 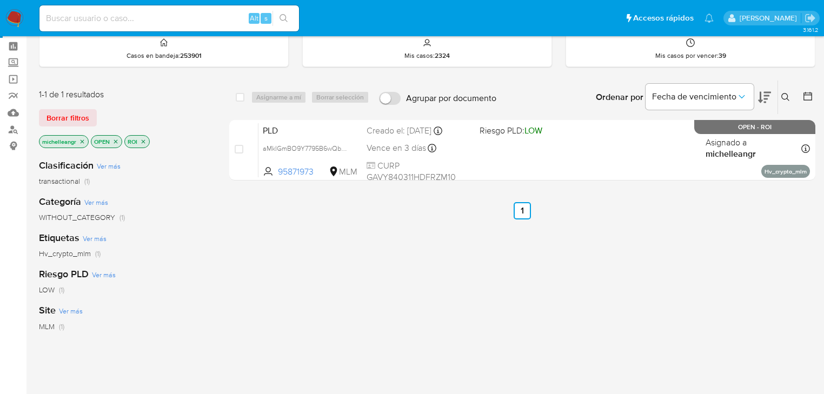 What do you see at coordinates (810, 18) in the screenshot?
I see `a: Salir` at bounding box center [810, 18].